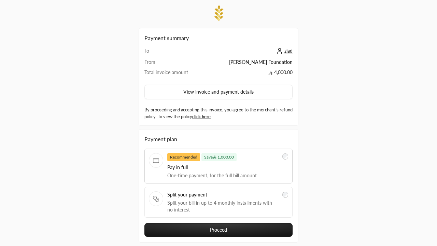  What do you see at coordinates (174, 53) in the screenshot?
I see `td: To` at bounding box center [174, 53].